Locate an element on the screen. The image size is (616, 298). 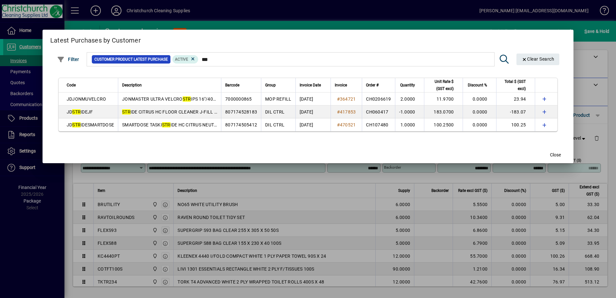
span: 417853 is located at coordinates (348, 112).